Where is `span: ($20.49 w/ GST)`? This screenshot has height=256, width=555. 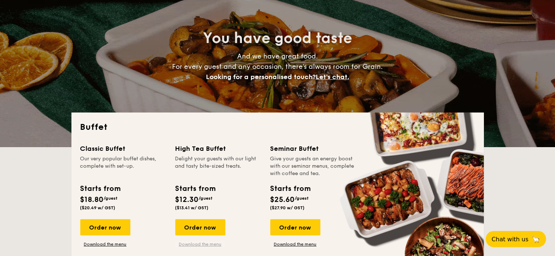 span: ($20.49 w/ GST) is located at coordinates (98, 208).